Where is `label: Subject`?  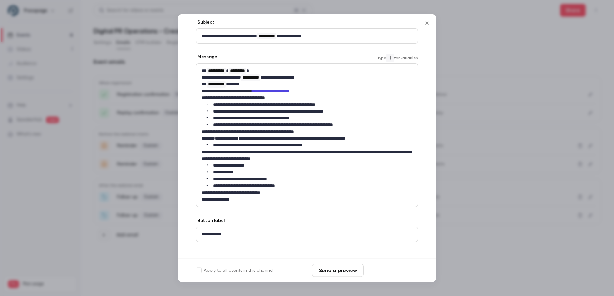
label: Subject is located at coordinates (205, 23).